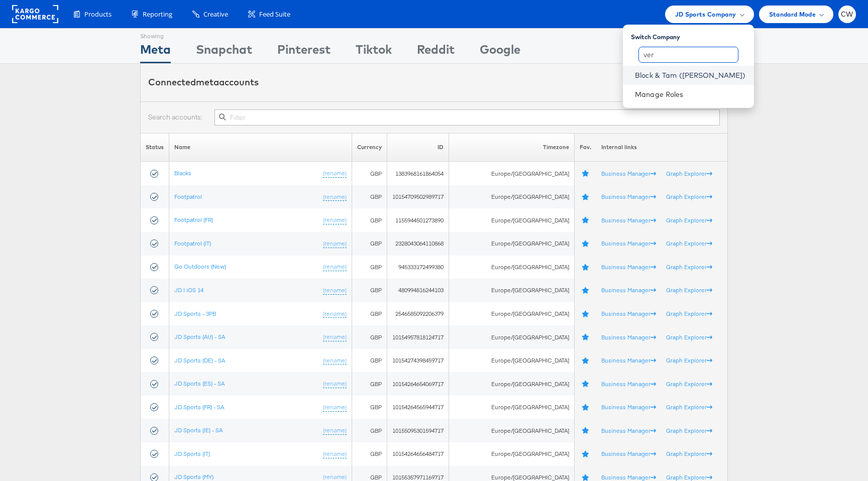 This screenshot has height=481, width=868. Describe the element at coordinates (370, 147) in the screenshot. I see `th: Currency` at that location.